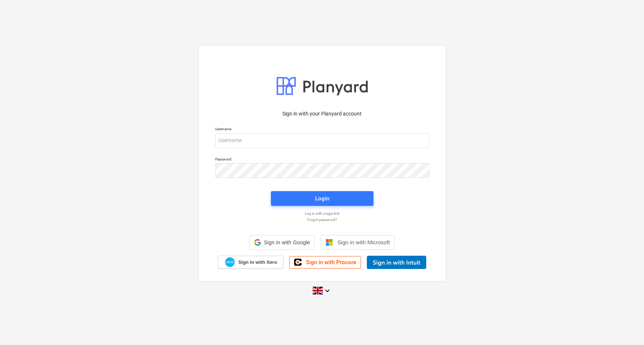 The height and width of the screenshot is (345, 644). Describe the element at coordinates (257, 262) in the screenshot. I see `span: Sign in with Xero` at that location.